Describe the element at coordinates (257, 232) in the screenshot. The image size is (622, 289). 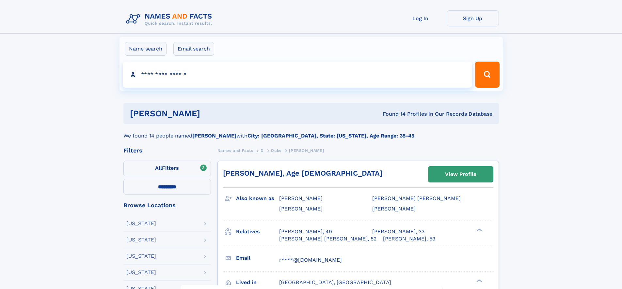
I see `h3: Relatives` at that location.